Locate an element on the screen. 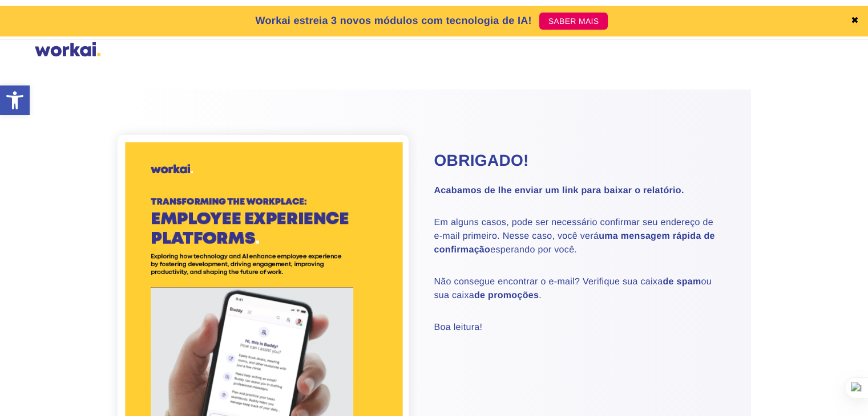  a: SABER MAIS is located at coordinates (574, 21).